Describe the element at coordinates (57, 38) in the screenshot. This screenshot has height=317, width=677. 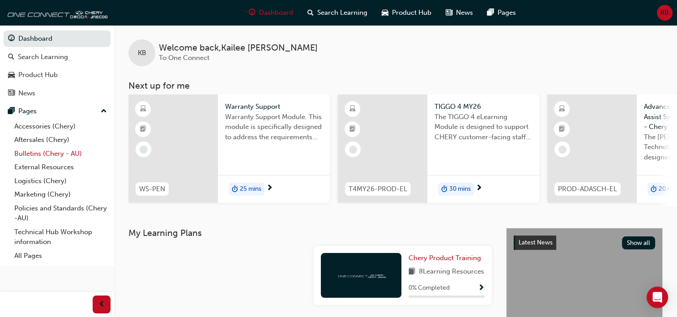
I see `a: Dashboard` at that location.